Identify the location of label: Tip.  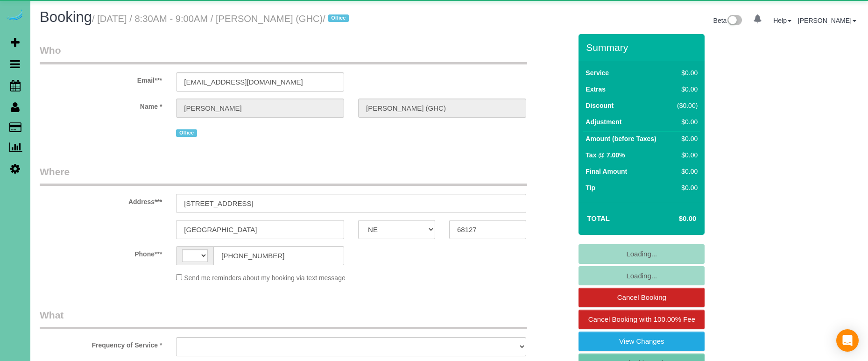
(590, 188).